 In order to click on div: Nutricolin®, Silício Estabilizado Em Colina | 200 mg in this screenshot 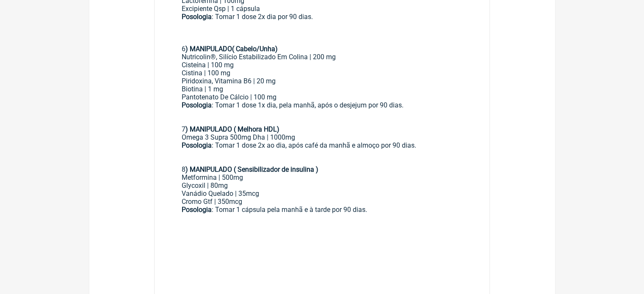, I will do `click(322, 57)`.